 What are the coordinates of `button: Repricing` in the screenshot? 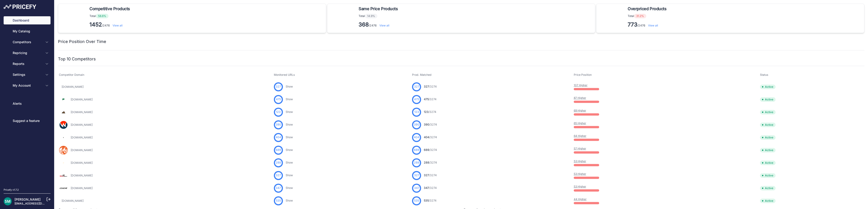 It's located at (27, 53).